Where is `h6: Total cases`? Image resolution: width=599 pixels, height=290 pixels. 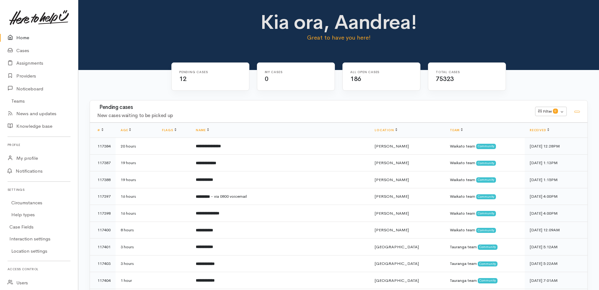 h6: Total cases is located at coordinates (463, 72).